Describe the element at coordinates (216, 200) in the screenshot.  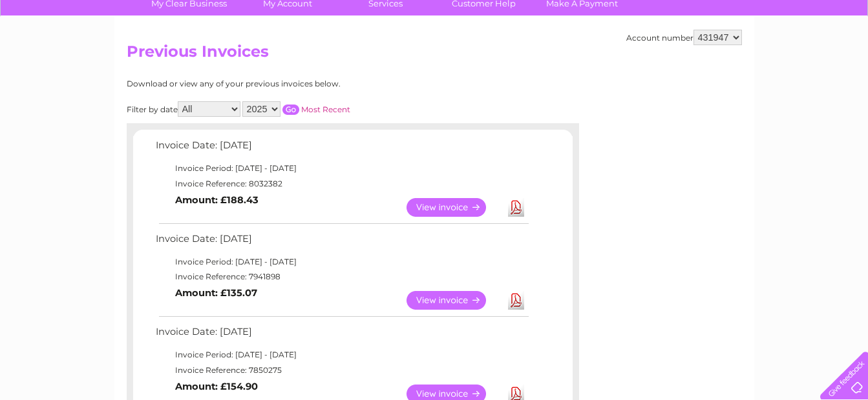
I see `b: Amount: £188.43` at that location.